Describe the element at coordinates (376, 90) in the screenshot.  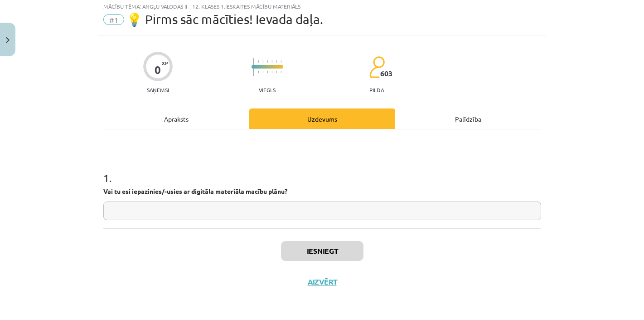
I see `p: pilda` at that location.